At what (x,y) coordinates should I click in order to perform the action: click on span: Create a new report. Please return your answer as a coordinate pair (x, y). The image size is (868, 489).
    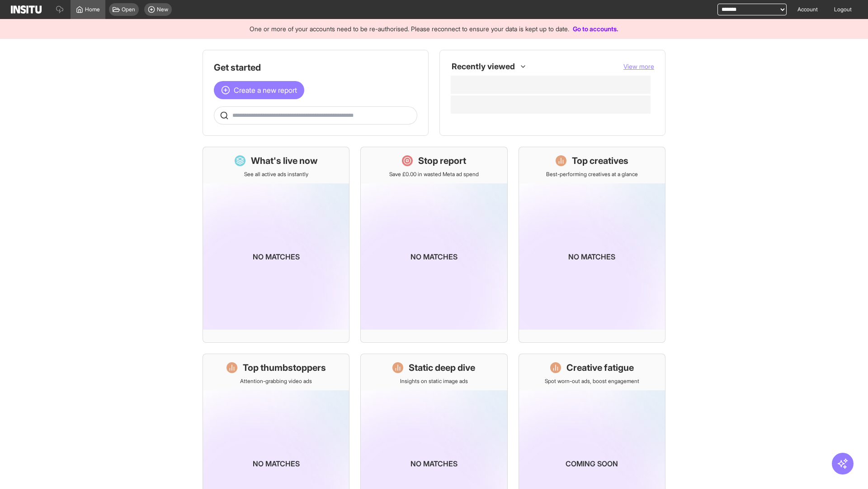
    Looking at the image, I should click on (265, 90).